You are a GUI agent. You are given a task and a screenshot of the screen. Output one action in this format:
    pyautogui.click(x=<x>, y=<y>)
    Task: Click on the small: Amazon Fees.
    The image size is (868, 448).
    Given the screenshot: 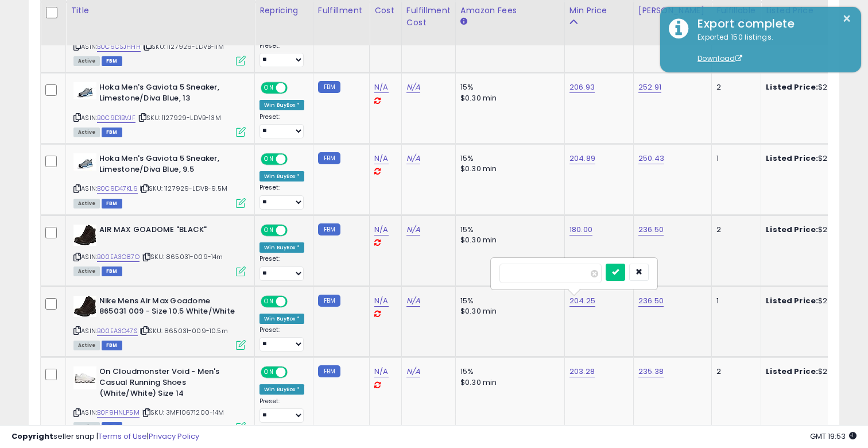 What is the action you would take?
    pyautogui.click(x=464, y=22)
    